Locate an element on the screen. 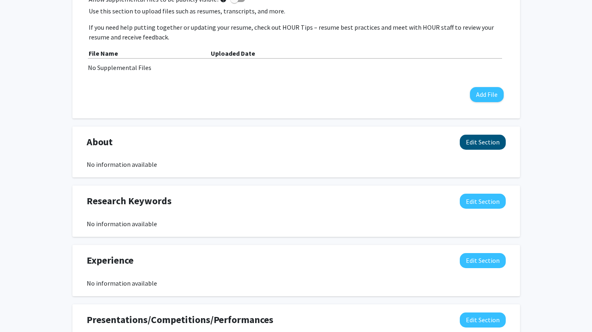 The height and width of the screenshot is (332, 592). button: Edit Research Keywords is located at coordinates (482, 201).